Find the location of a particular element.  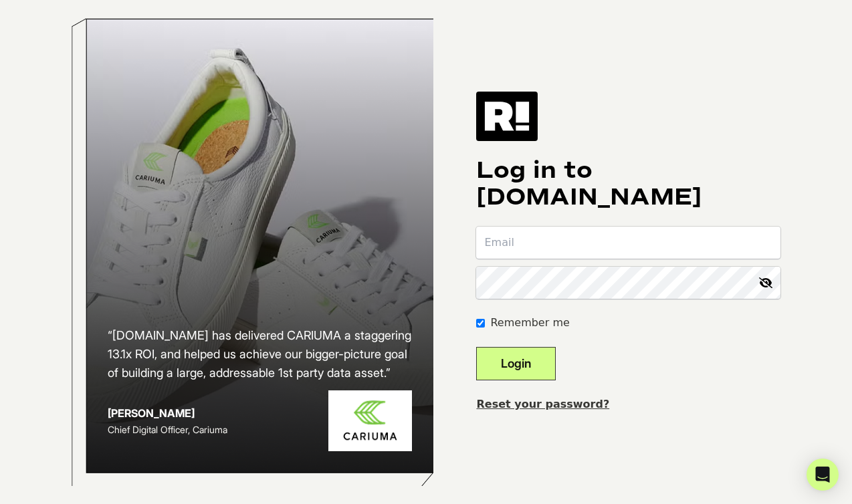

label: Remember me is located at coordinates (530, 323).